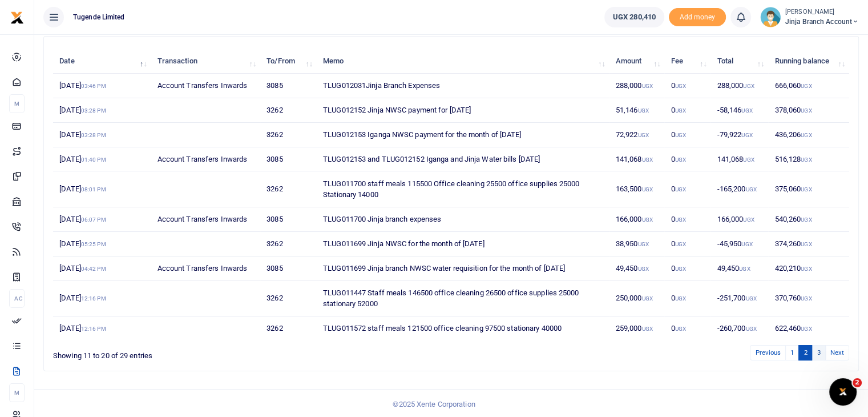 The height and width of the screenshot is (417, 868). What do you see at coordinates (16, 103) in the screenshot?
I see `li: M` at bounding box center [16, 103].